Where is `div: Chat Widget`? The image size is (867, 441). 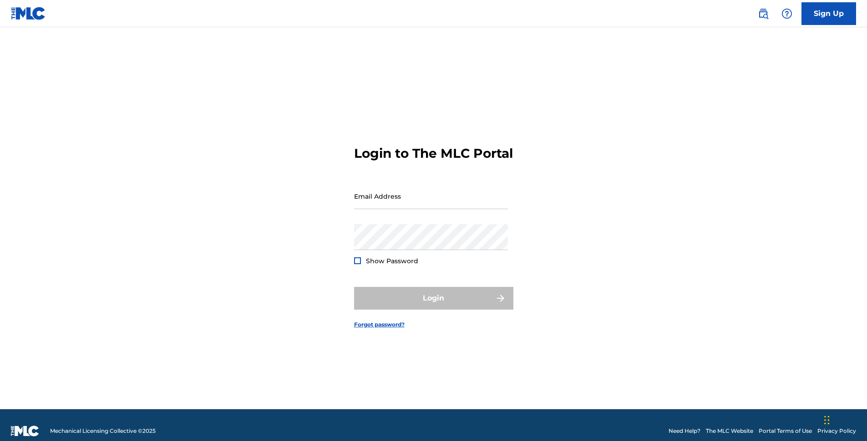 div: Chat Widget is located at coordinates (844, 420).